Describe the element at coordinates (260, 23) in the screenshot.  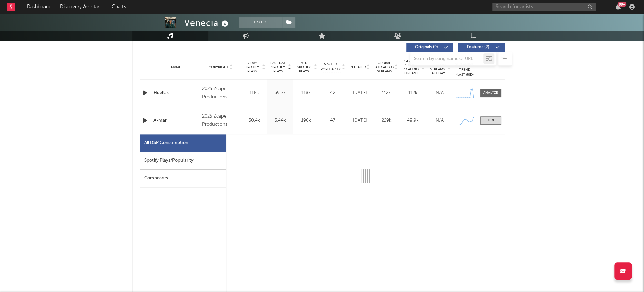
I see `button: Track` at that location.